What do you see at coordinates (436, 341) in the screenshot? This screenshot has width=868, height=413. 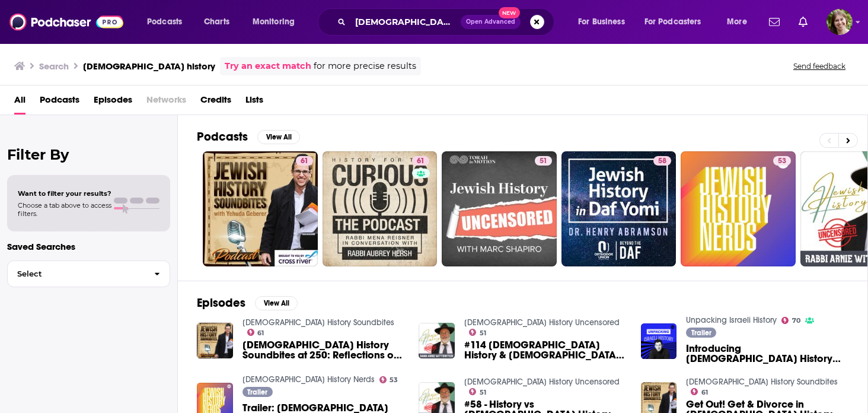 I see `img: #114 Jewish History & Jewish Historians` at bounding box center [436, 341].